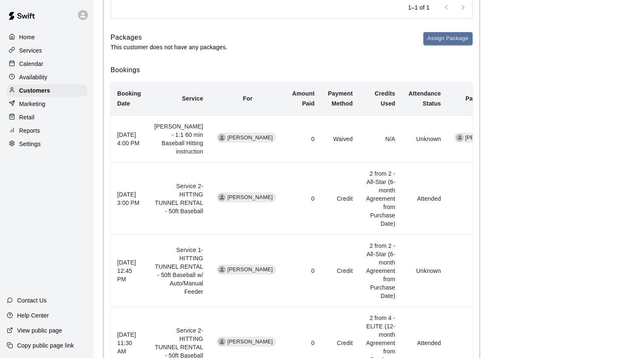  What do you see at coordinates (46, 117) in the screenshot?
I see `a: Retail` at bounding box center [46, 117].